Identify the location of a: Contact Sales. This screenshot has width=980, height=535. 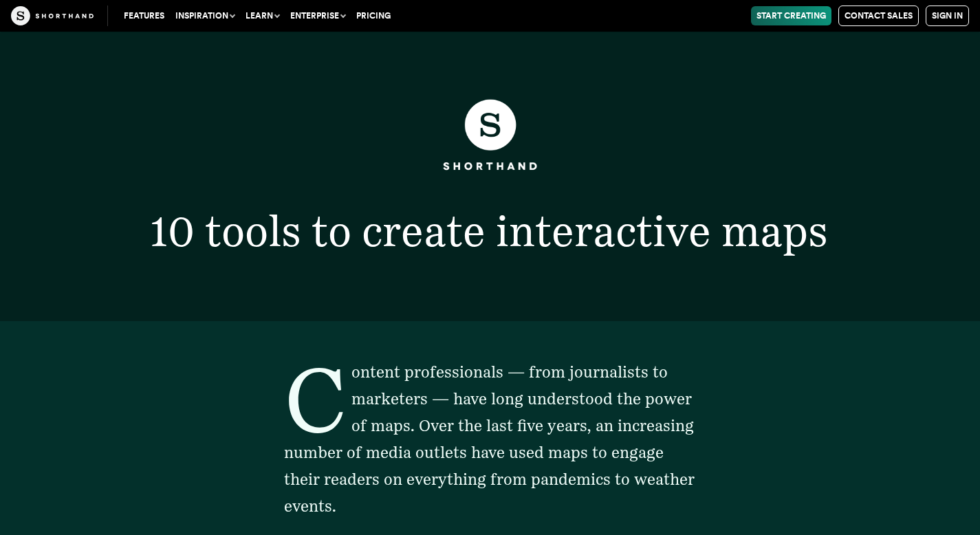
(878, 16).